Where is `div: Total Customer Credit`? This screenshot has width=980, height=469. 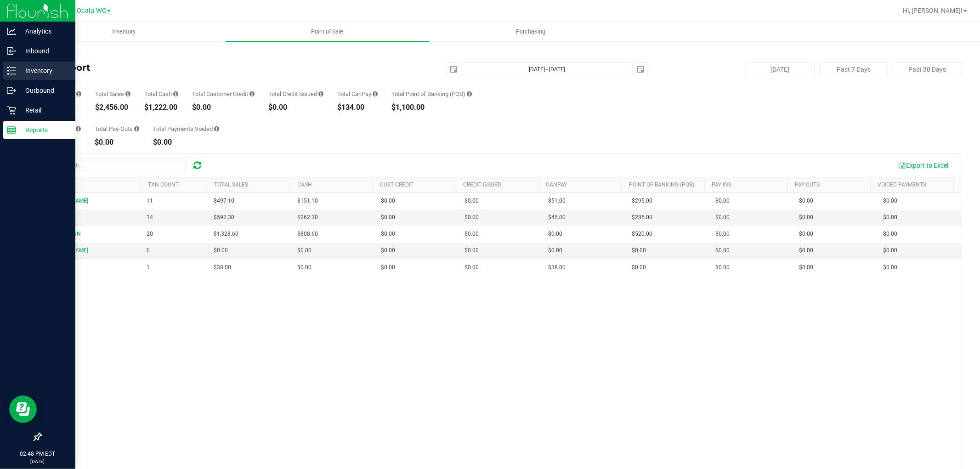
div: Total Customer Credit is located at coordinates (223, 94).